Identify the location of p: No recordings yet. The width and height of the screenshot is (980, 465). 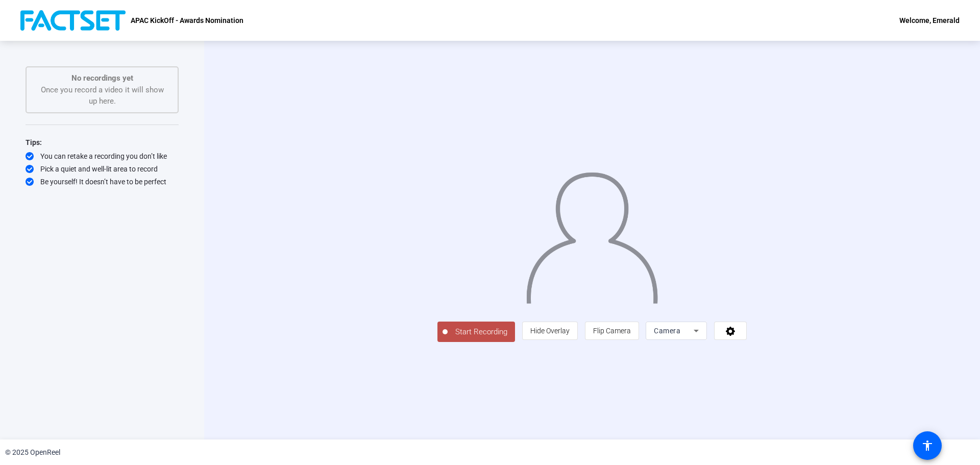
(102, 78).